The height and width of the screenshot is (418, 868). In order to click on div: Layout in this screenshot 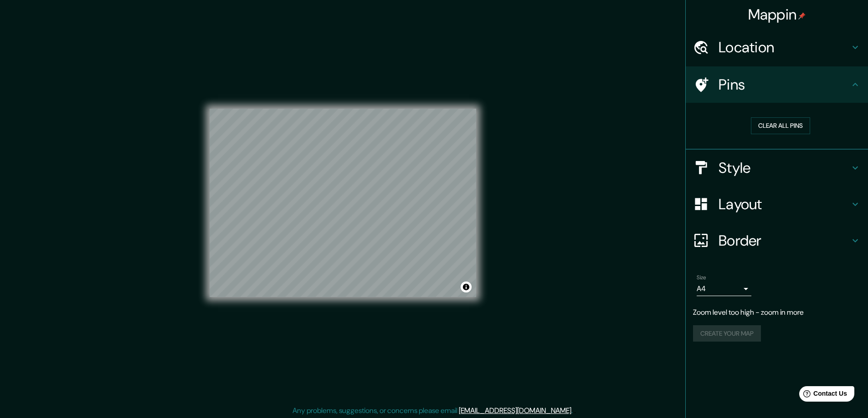, I will do `click(777, 204)`.